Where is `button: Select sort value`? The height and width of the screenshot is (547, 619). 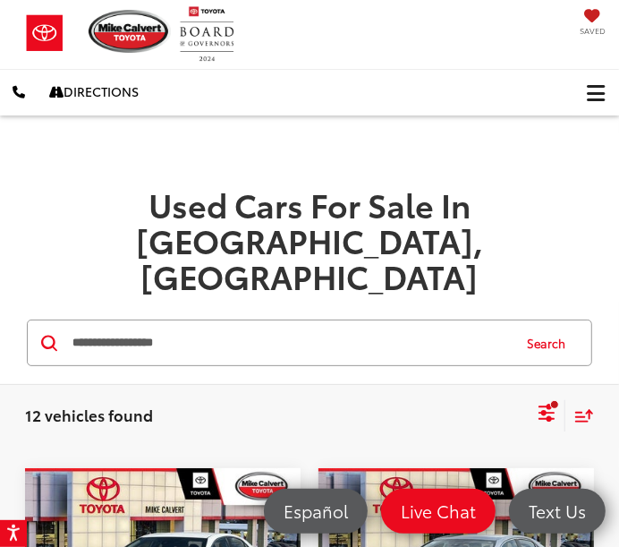
button: Select sort value is located at coordinates (580, 415).